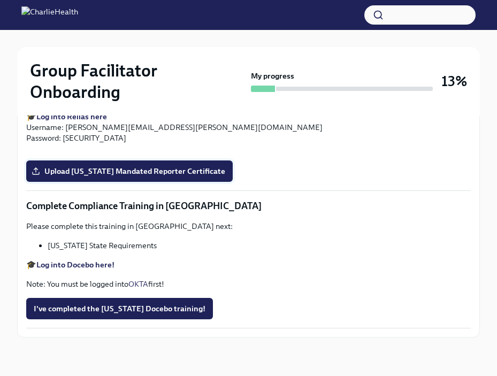 Image resolution: width=497 pixels, height=376 pixels. What do you see at coordinates (72, 117) in the screenshot?
I see `a: Log into Relias here` at bounding box center [72, 117].